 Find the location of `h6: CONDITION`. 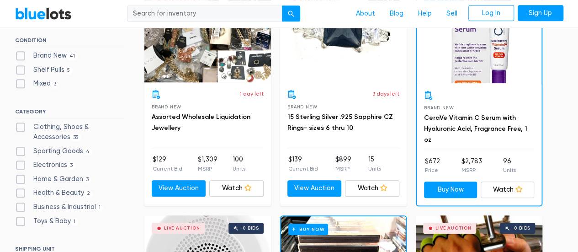

h6: CONDITION is located at coordinates (69, 42).